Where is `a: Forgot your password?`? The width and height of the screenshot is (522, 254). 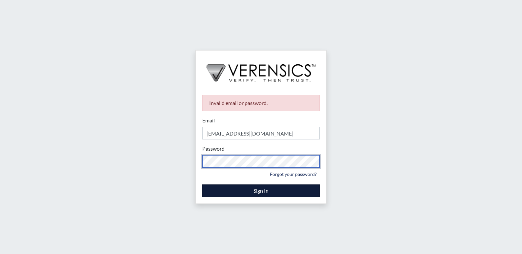
a: Forgot your password? is located at coordinates (293, 174).